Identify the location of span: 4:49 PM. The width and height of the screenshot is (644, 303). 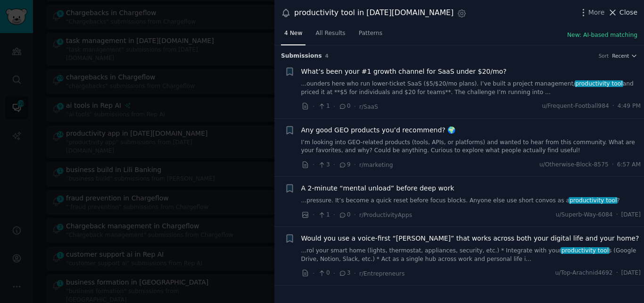
(629, 106).